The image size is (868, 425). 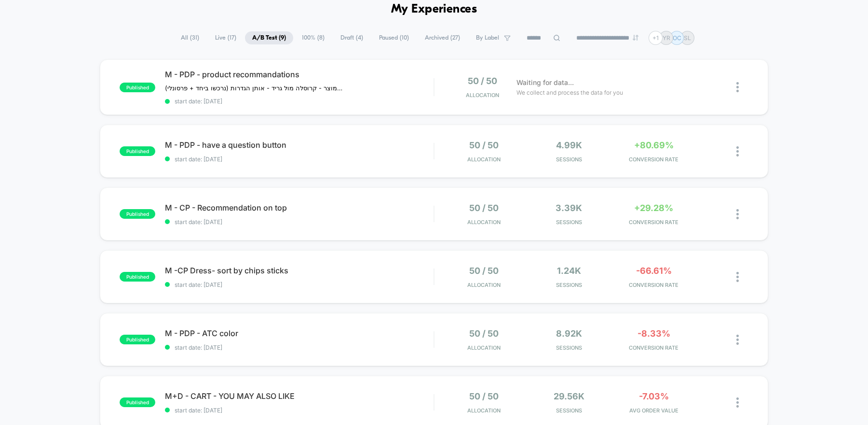 What do you see at coordinates (569, 92) in the screenshot?
I see `span: We collect and process the data for you` at bounding box center [569, 92].